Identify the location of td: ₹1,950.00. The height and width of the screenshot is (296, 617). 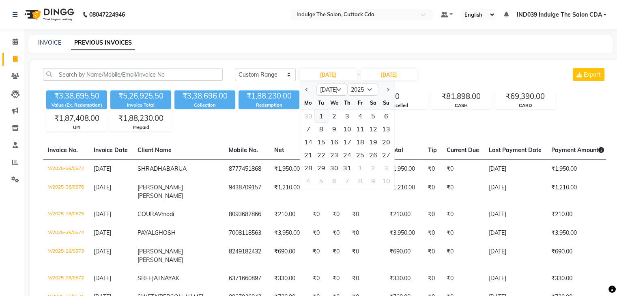
(403, 169).